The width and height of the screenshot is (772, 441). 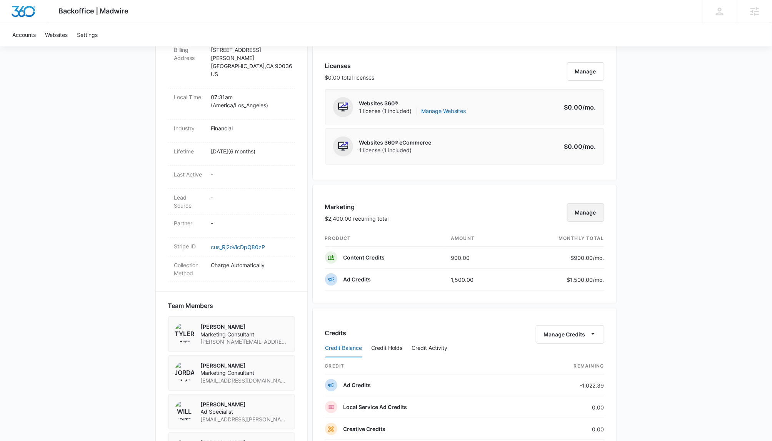 I want to click on p: Websites 360® eCommerce, so click(x=396, y=143).